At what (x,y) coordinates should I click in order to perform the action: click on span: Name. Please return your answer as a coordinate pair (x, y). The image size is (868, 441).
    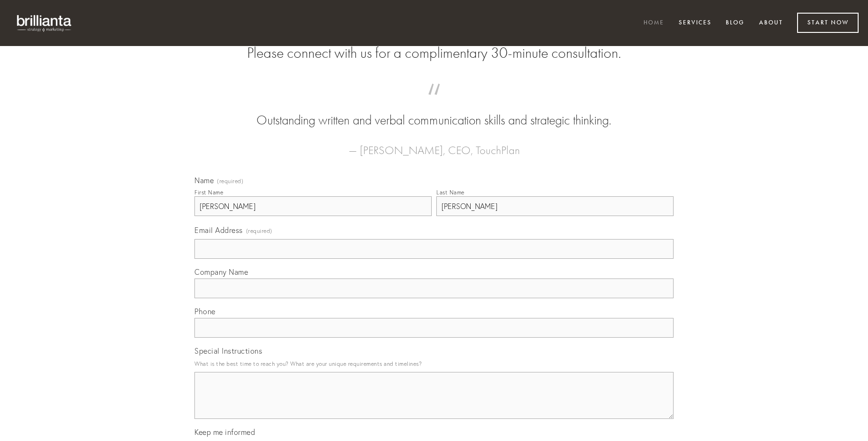
    Looking at the image, I should click on (204, 181).